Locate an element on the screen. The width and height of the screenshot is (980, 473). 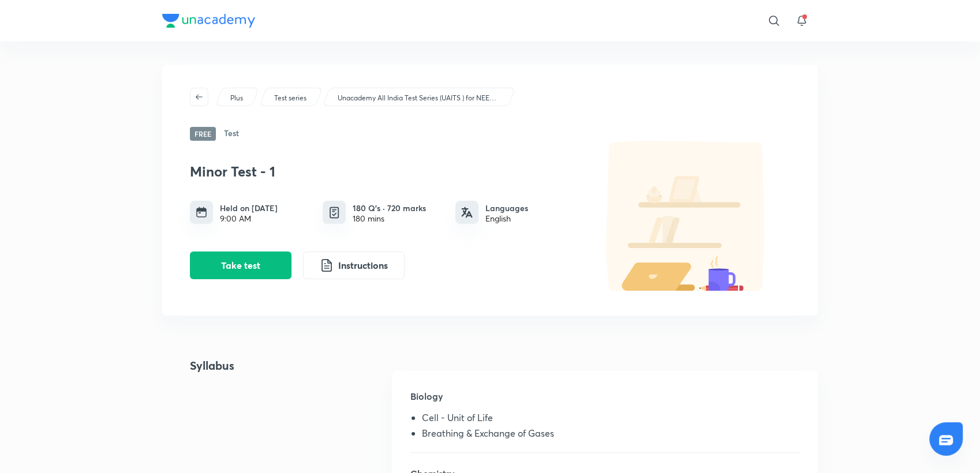
img: instruction is located at coordinates (326, 265).